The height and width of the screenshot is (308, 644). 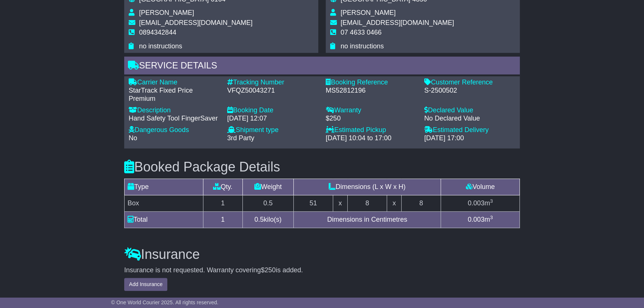 What do you see at coordinates (272, 82) in the screenshot?
I see `div: Tracking Number` at bounding box center [272, 82].